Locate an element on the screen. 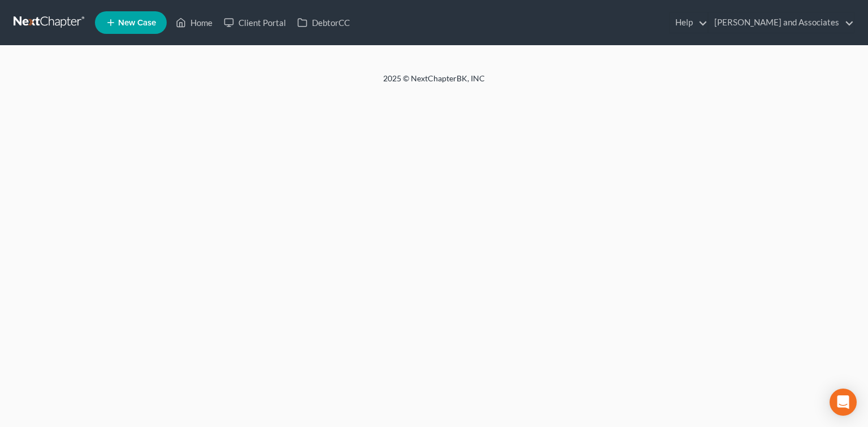 The image size is (868, 427). div: Open Intercom Messenger is located at coordinates (843, 402).